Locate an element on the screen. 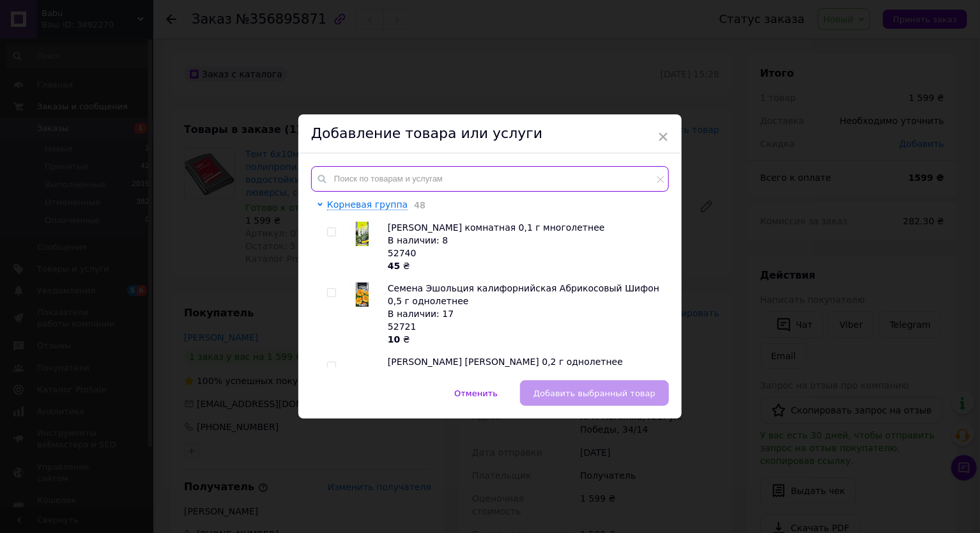 This screenshot has width=980, height=533. div: В наличии: 8 is located at coordinates (524, 240).